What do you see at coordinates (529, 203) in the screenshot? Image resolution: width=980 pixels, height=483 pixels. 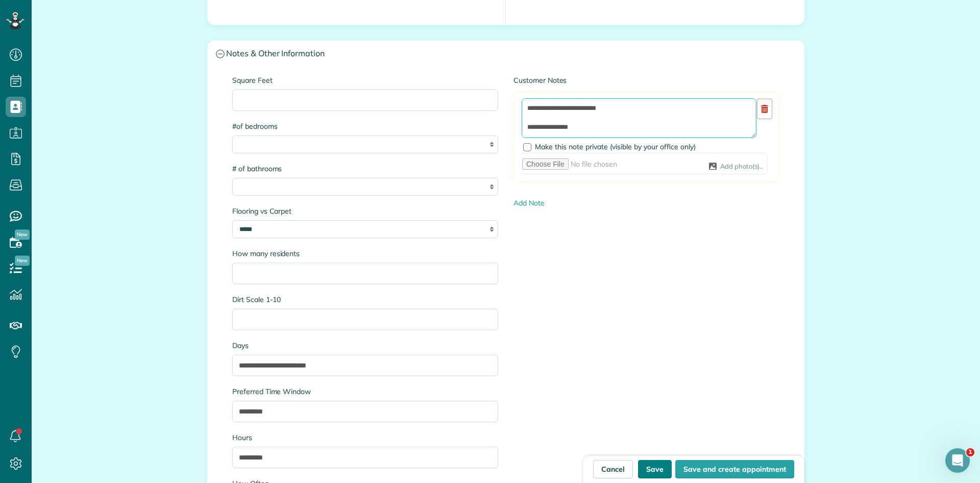 I see `a: Add Note` at bounding box center [529, 203].